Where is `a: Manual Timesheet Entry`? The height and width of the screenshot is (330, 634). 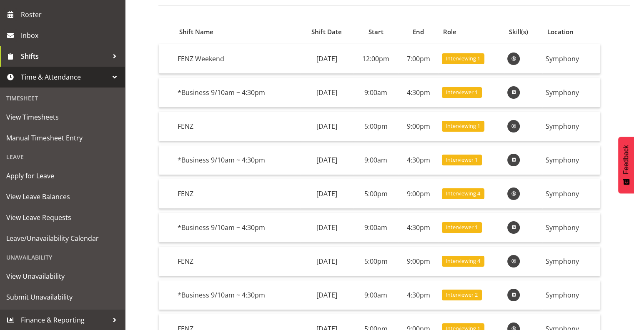 a: Manual Timesheet Entry is located at coordinates (63, 138).